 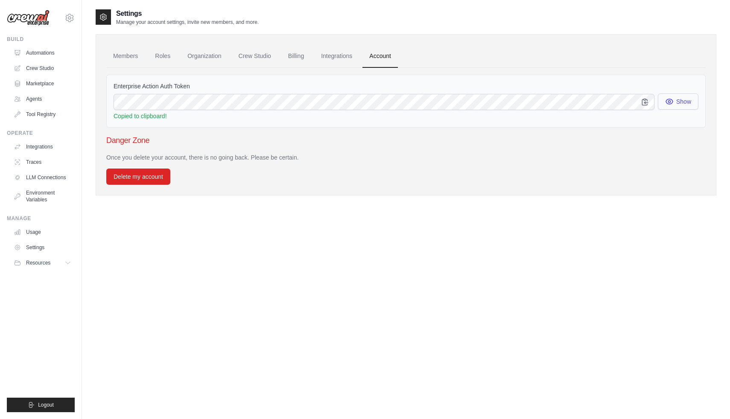 I want to click on div: Operate, so click(x=41, y=133).